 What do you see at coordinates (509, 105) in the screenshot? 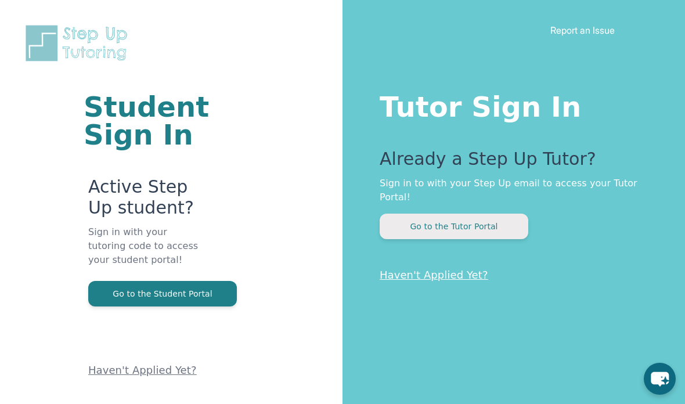
I see `h1: Tutor Sign In` at bounding box center [509, 105].